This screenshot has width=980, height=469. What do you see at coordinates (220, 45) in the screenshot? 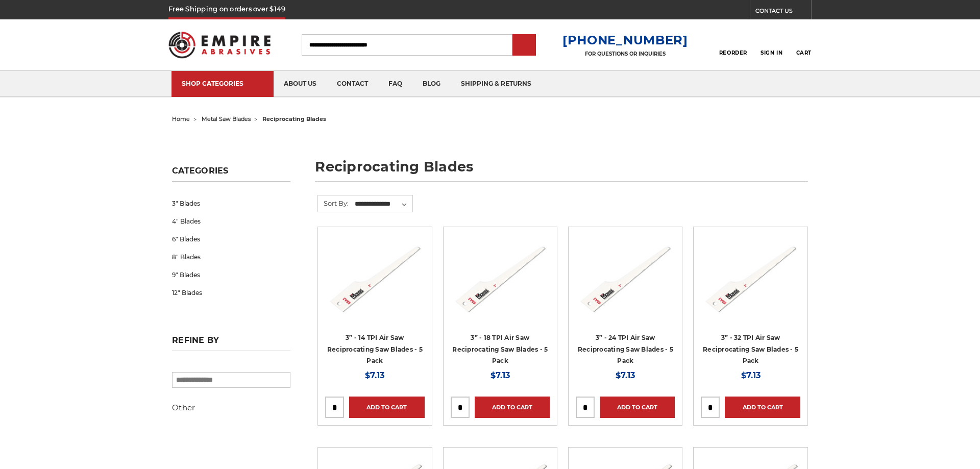
I see `img: Empire Abrasives` at bounding box center [220, 45].